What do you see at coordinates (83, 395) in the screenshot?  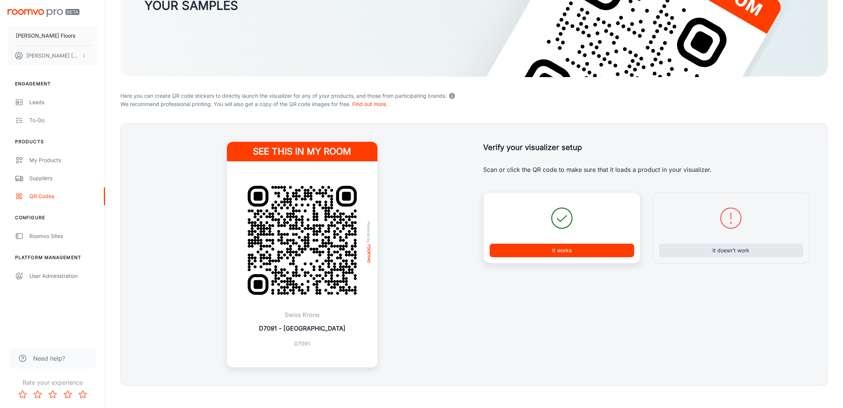 I see `button: Rate 5 star` at bounding box center [83, 395].